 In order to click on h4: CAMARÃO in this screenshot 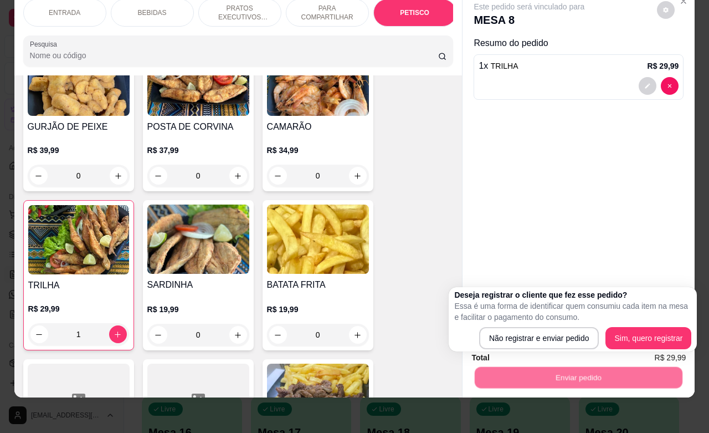, I will do `click(318, 127)`.